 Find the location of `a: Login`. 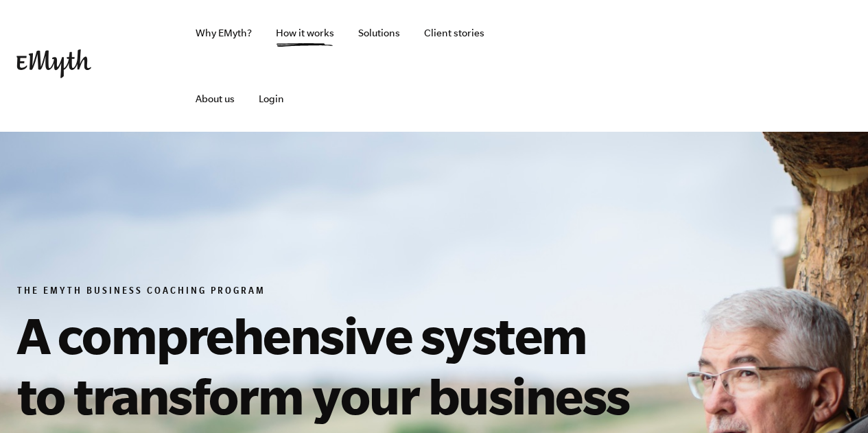

a: Login is located at coordinates (271, 99).